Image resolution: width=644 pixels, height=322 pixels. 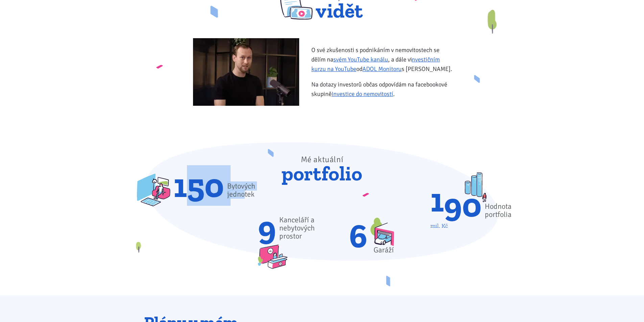 What do you see at coordinates (437, 200) in the screenshot?
I see `div: 1` at bounding box center [437, 200].